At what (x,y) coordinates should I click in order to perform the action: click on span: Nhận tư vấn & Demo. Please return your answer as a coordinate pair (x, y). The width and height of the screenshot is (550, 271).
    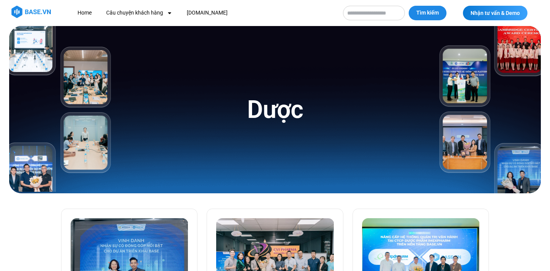
    Looking at the image, I should click on (495, 13).